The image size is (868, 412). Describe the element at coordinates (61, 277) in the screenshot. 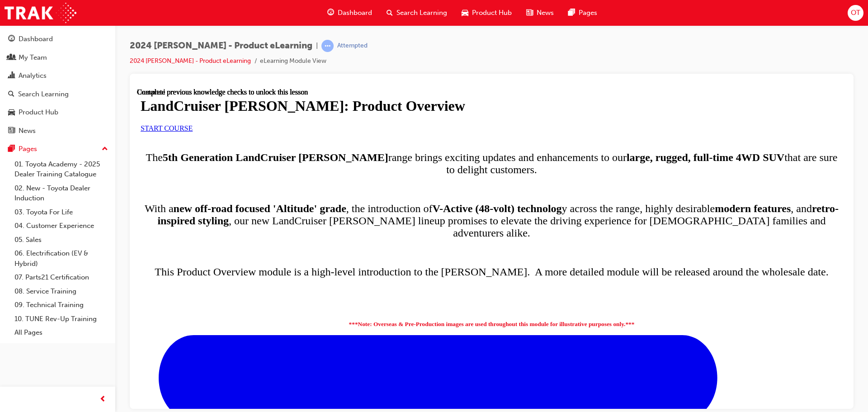

I see `a: 07. Parts21 Certification` at that location.